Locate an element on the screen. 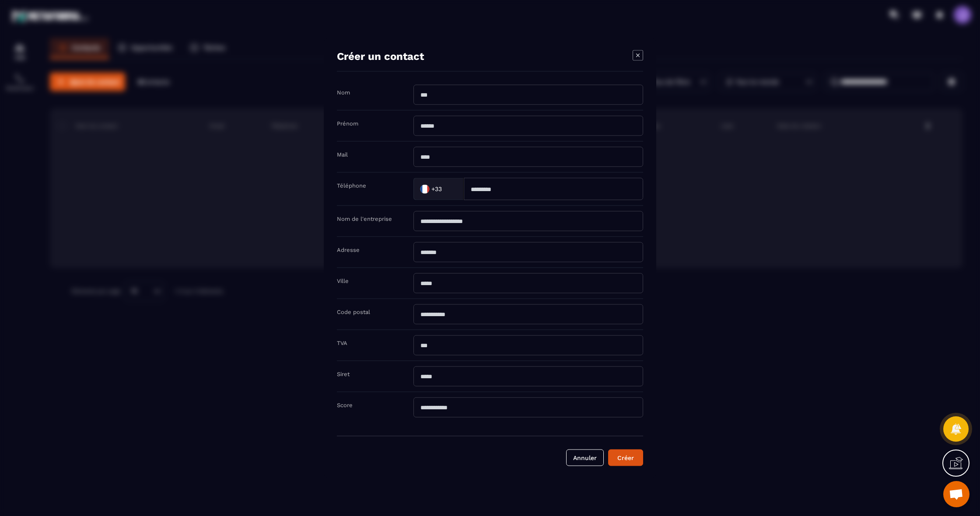  h4: Créer un contact is located at coordinates (380, 57).